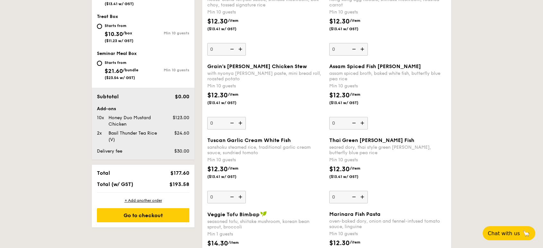  What do you see at coordinates (226, 197) in the screenshot?
I see `input: Tuscan Garlic Cream White Fishsanshoku steamed rice, traditional garlic cream sauce, sundried tom...` at bounding box center [226, 197].